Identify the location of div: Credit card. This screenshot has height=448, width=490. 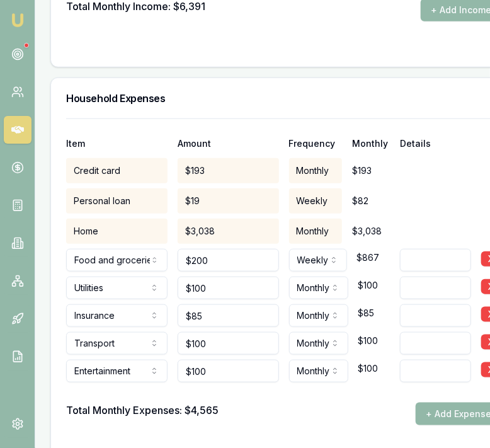
(116, 171).